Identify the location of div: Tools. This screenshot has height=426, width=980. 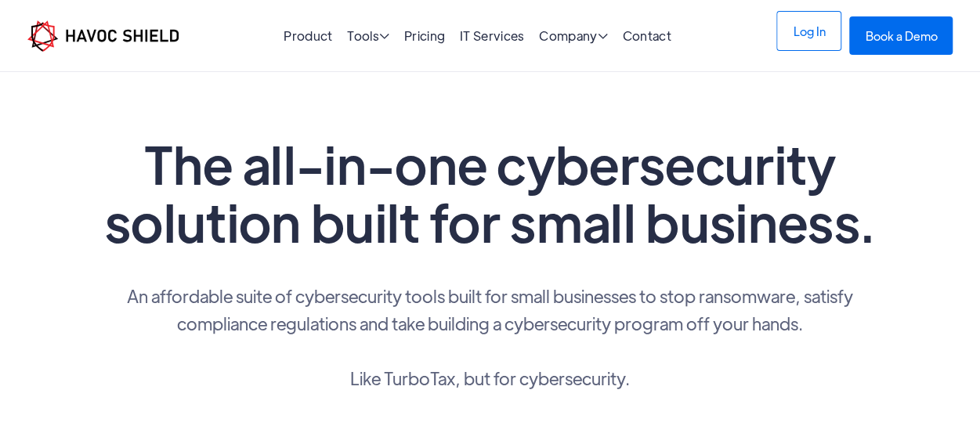
(369, 37).